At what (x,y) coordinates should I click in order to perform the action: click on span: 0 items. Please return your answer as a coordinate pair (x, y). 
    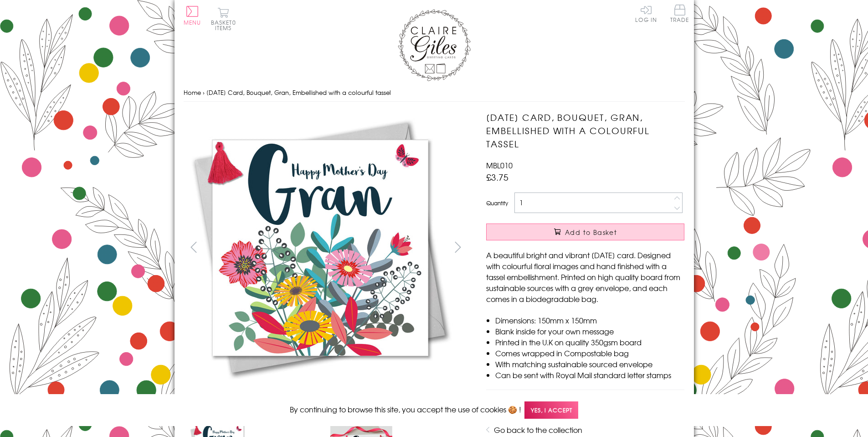
    Looking at the image, I should click on (226, 25).